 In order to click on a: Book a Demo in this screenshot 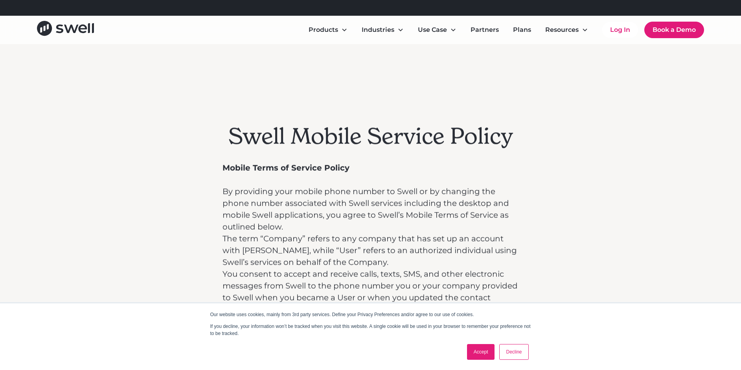, I will do `click(674, 30)`.